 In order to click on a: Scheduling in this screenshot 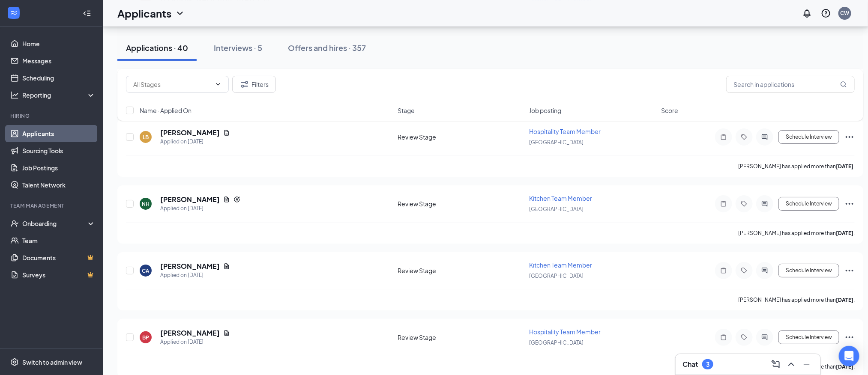, I will do `click(59, 78)`.